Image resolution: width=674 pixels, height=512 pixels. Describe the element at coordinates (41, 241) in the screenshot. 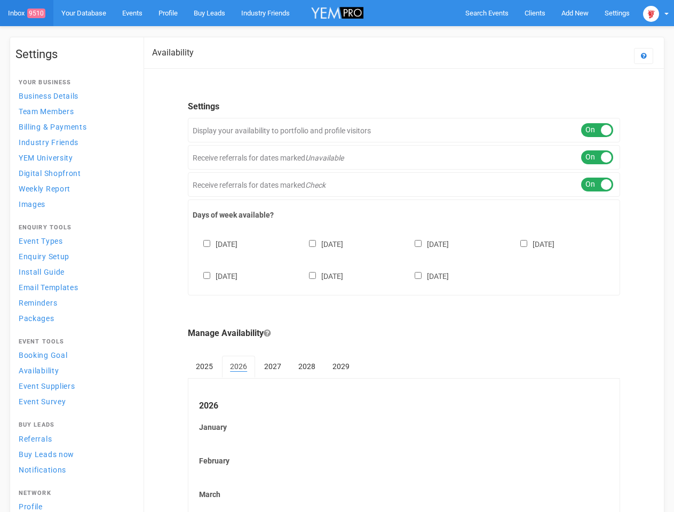

I see `span: Event Types` at that location.